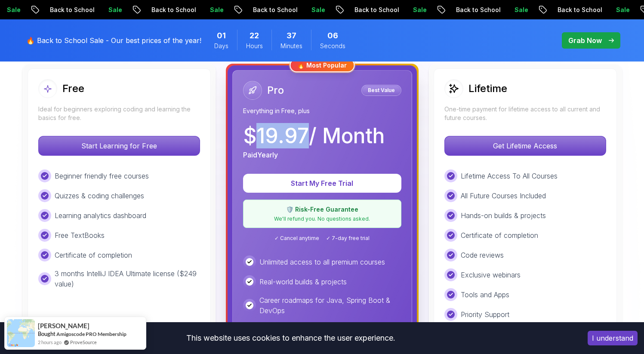  What do you see at coordinates (333, 36) in the screenshot?
I see `span: 6 Seconds` at bounding box center [333, 36].